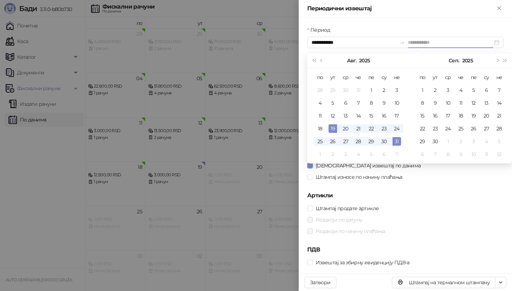  What do you see at coordinates (384, 128) in the screenshot?
I see `td: 2025-08-23` at bounding box center [384, 128].